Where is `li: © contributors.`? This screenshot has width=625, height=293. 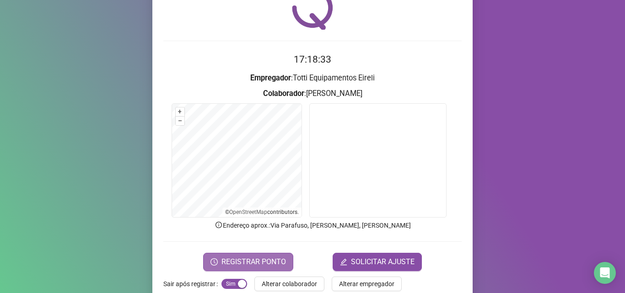
li: © contributors. is located at coordinates (262, 212).